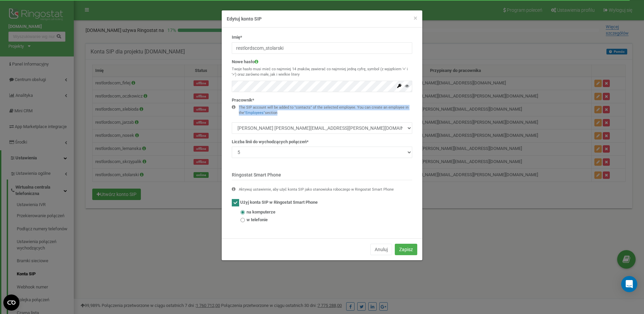 Image resolution: width=644 pixels, height=314 pixels. What do you see at coordinates (261, 212) in the screenshot?
I see `span: na komputerze` at bounding box center [261, 212].